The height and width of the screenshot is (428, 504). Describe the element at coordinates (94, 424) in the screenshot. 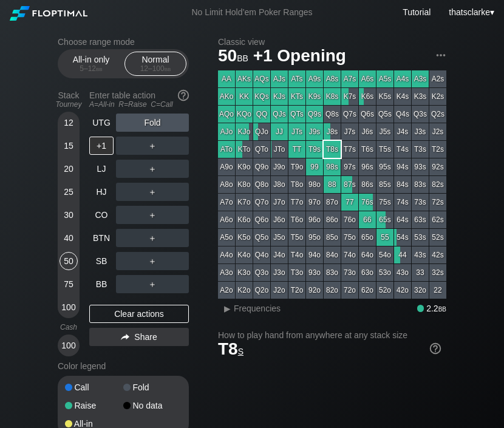

I see `div: All-in` at that location.